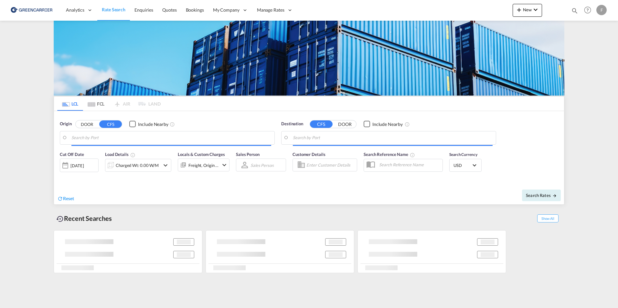 The width and height of the screenshot is (618, 308). What do you see at coordinates (262, 165) in the screenshot?
I see `md-select: Sales Person` at bounding box center [262, 165].